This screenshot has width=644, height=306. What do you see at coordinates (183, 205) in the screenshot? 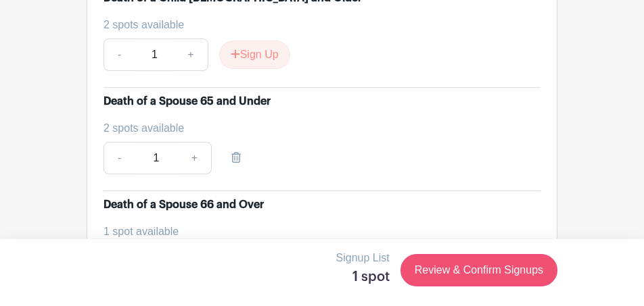
I see `div: Death of a Spouse 66 and Over` at bounding box center [183, 205].